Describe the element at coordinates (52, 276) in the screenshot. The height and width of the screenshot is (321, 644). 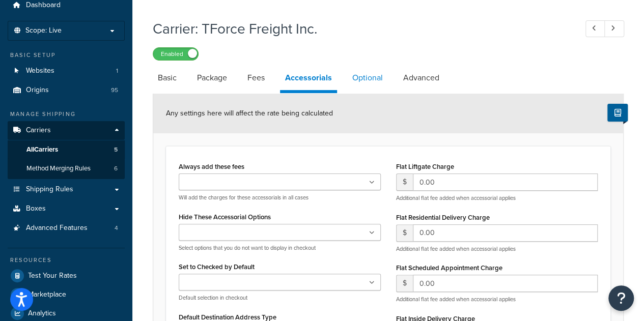
I see `span: Test Your Rates` at that location.